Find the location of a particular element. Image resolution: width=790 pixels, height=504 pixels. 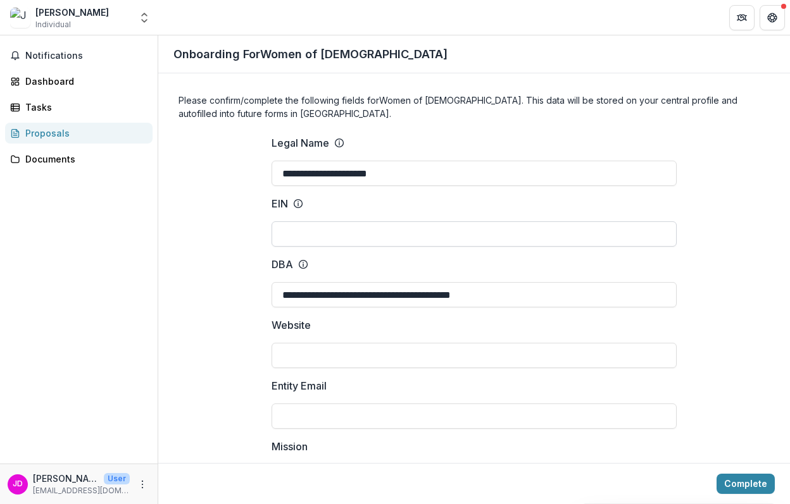

a: Dashboard is located at coordinates (78, 81).